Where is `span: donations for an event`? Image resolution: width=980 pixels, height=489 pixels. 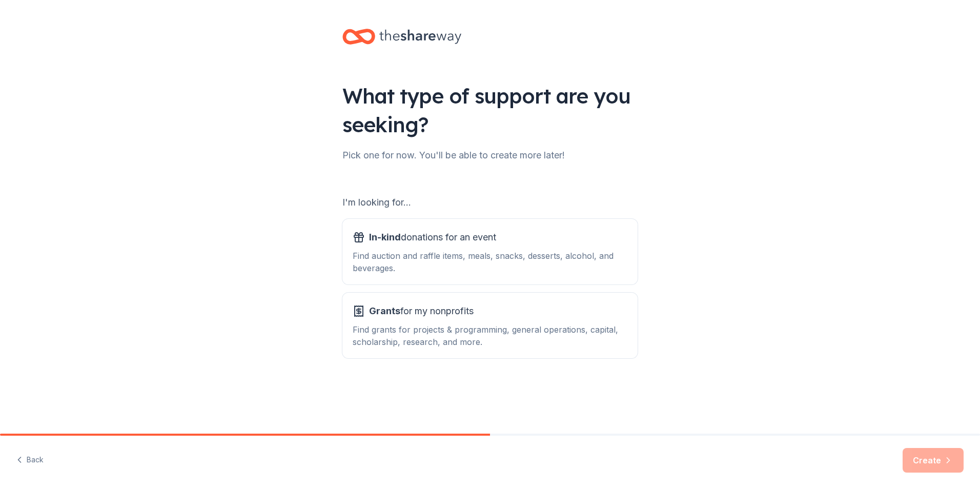 span: donations for an event is located at coordinates (433, 237).